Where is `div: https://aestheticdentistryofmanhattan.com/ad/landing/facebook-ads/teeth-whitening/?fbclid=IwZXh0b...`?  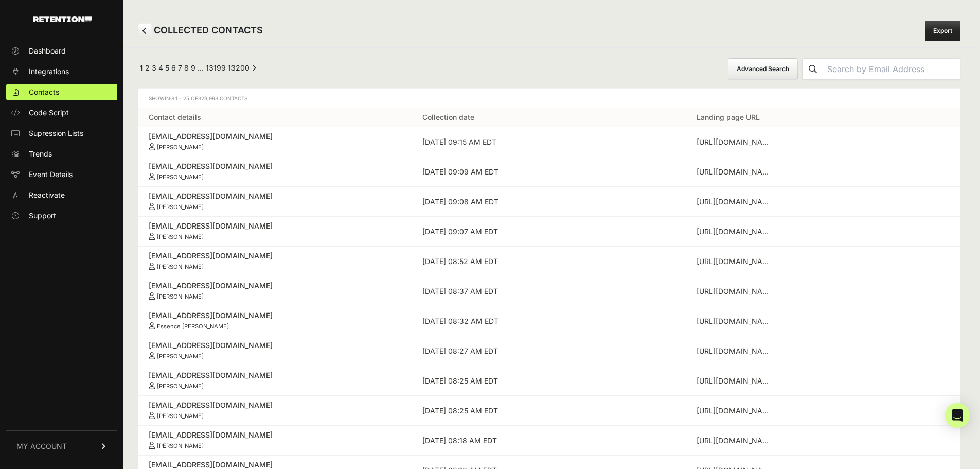 div: https://aestheticdentistryofmanhattan.com/ad/landing/facebook-ads/teeth-whitening/?fbclid=IwZXh0b... is located at coordinates (735, 202).